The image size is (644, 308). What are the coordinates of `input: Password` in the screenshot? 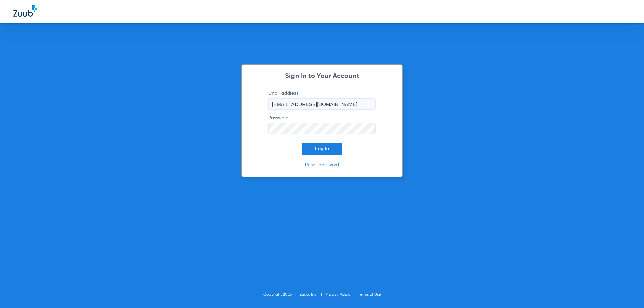 It's located at (322, 129).